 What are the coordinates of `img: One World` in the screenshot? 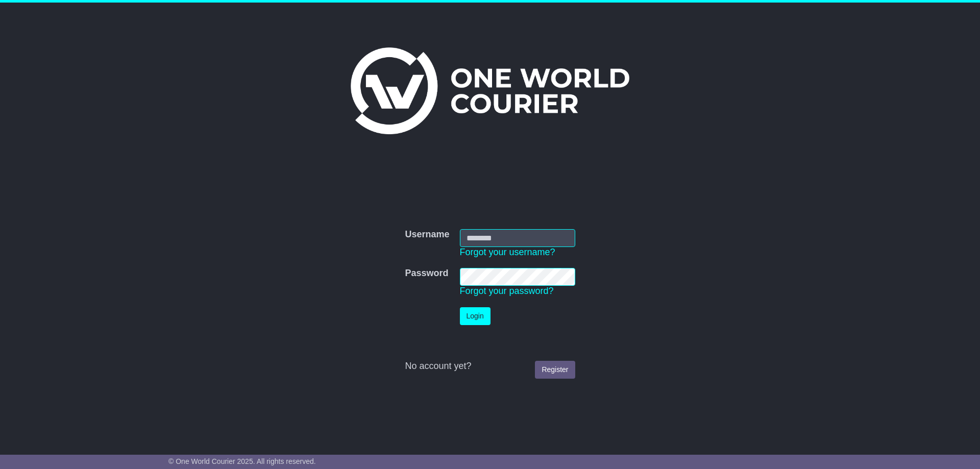 It's located at (490, 91).